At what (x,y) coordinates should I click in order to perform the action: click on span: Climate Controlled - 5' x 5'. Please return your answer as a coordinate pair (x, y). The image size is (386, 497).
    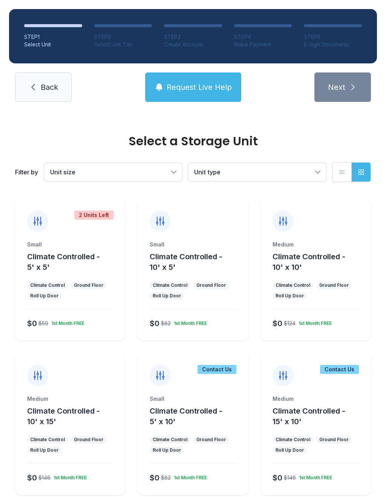
    Looking at the image, I should click on (63, 262).